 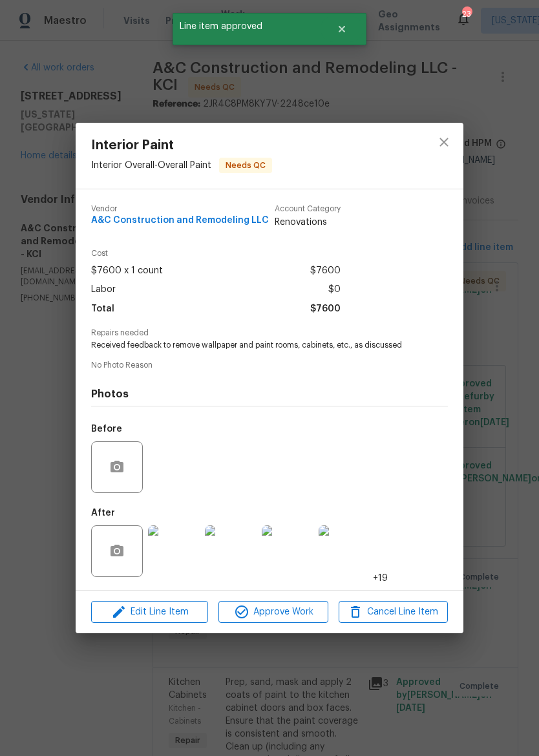 I want to click on span: +19, so click(x=380, y=578).